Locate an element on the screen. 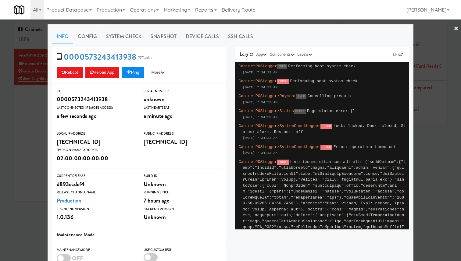 The width and height of the screenshot is (461, 261). span: CabinetPOSLogger/Status is located at coordinates (267, 111).